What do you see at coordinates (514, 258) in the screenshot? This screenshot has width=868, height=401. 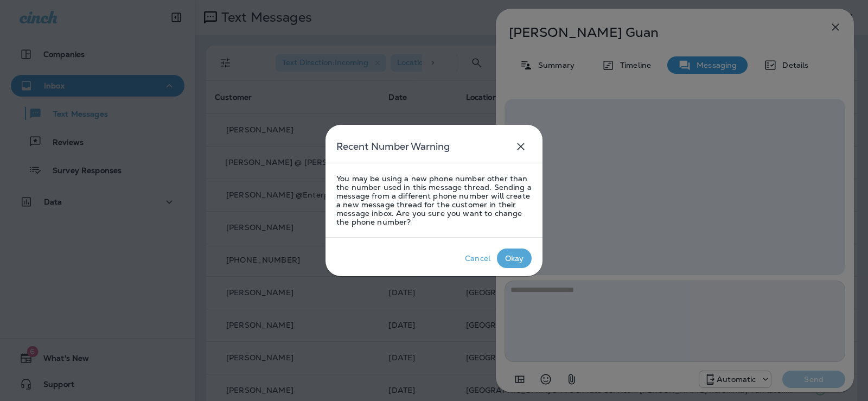 I see `div: Okay` at bounding box center [514, 258].